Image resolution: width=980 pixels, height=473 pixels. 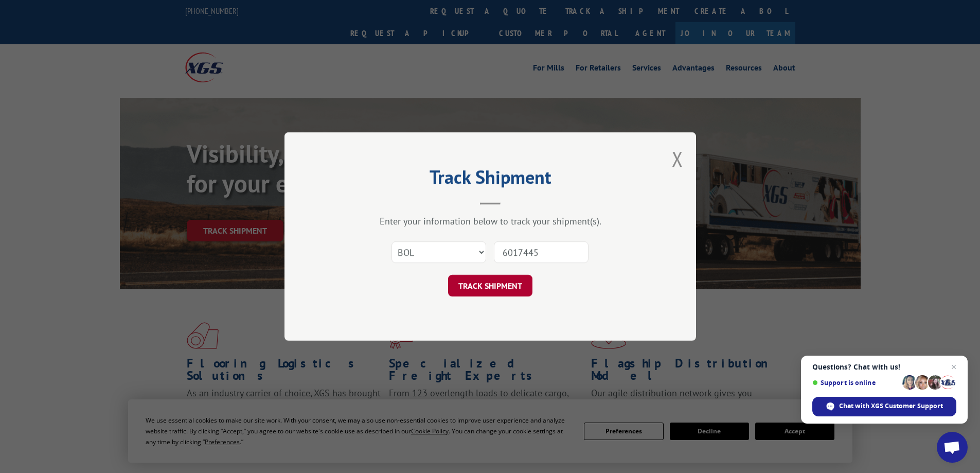 I want to click on span: Questions? Chat with us!, so click(x=885, y=367).